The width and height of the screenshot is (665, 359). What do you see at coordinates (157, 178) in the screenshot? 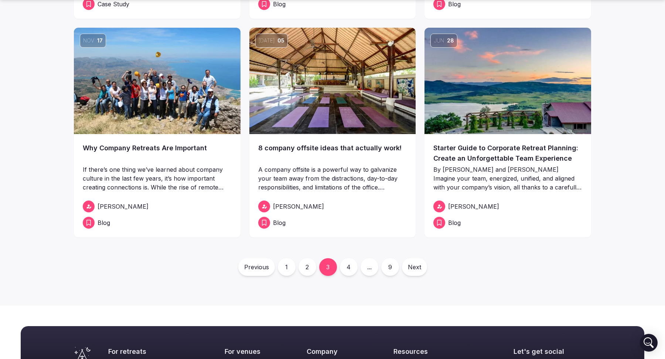
I see `p: If there’s one thing we’ve learned about company culture in the last few years, it’s how importan...` at bounding box center [157, 178].